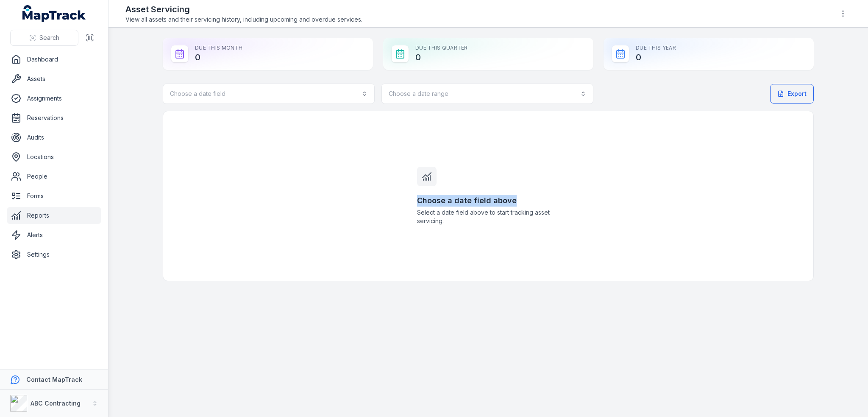 The height and width of the screenshot is (417, 868). I want to click on a: Dashboard, so click(54, 59).